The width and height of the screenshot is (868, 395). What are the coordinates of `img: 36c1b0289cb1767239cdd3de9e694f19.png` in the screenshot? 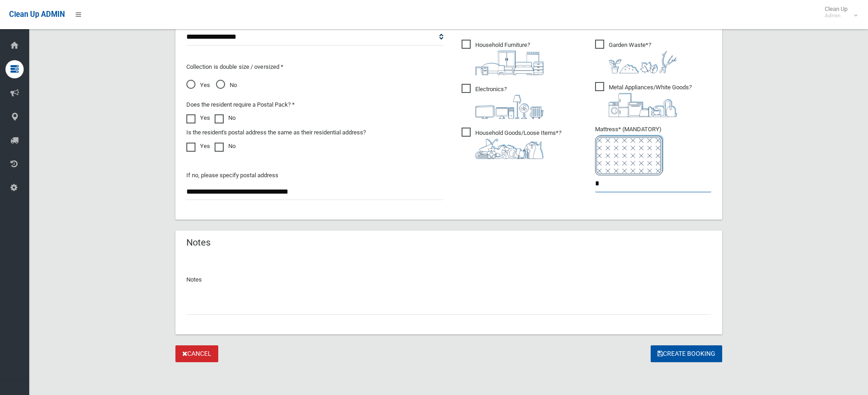 It's located at (643, 105).